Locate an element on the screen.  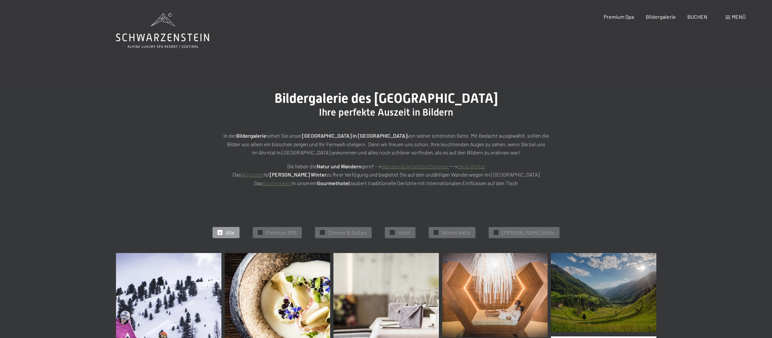
span: Zimmer & Suiten is located at coordinates (347, 233).